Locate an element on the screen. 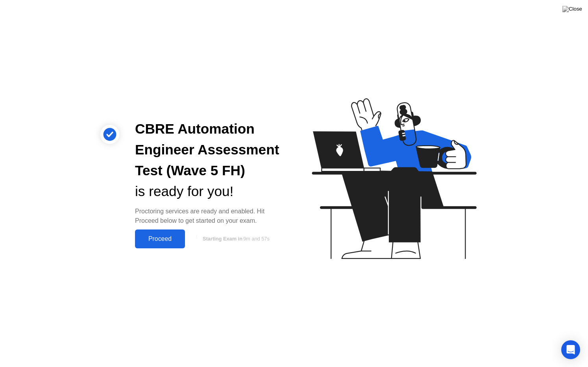 This screenshot has height=367, width=588. div: is ready for you! is located at coordinates (208, 191).